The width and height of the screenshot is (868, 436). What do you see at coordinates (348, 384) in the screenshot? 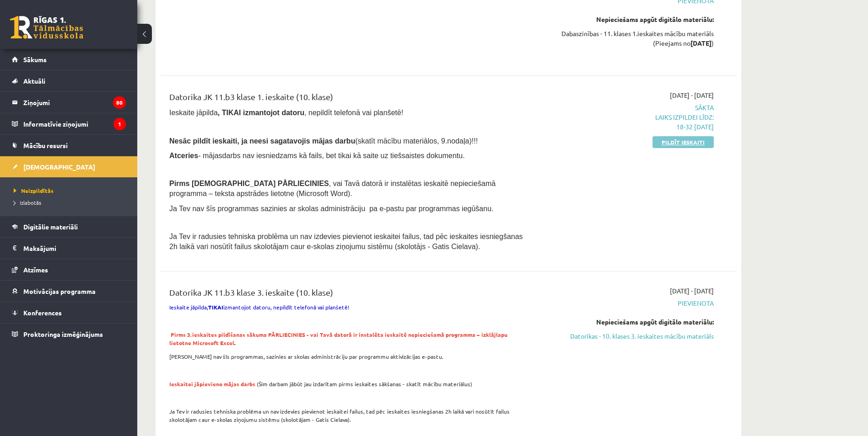
I see `p: (Šim darbam jābūt jau izdarītam pirms ieskaites sākšanas - skatīt mācību materiālus)` at bounding box center [348, 384].